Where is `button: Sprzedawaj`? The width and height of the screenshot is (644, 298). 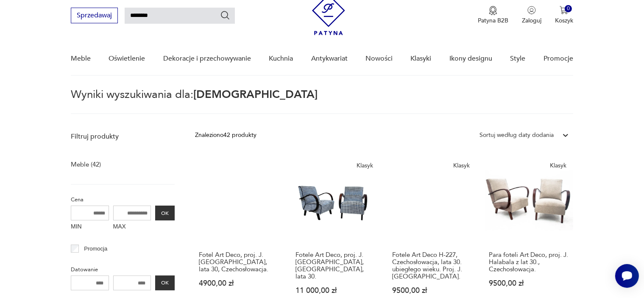
button: Sprzedawaj is located at coordinates (94, 15).